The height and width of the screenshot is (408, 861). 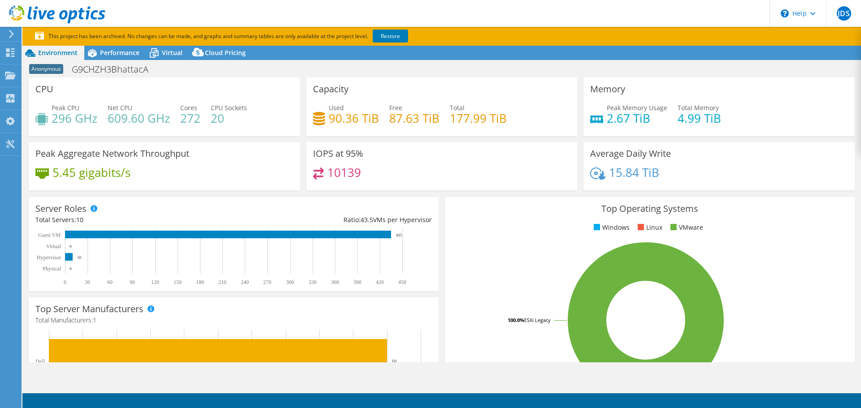 I want to click on span: Cores, so click(x=189, y=108).